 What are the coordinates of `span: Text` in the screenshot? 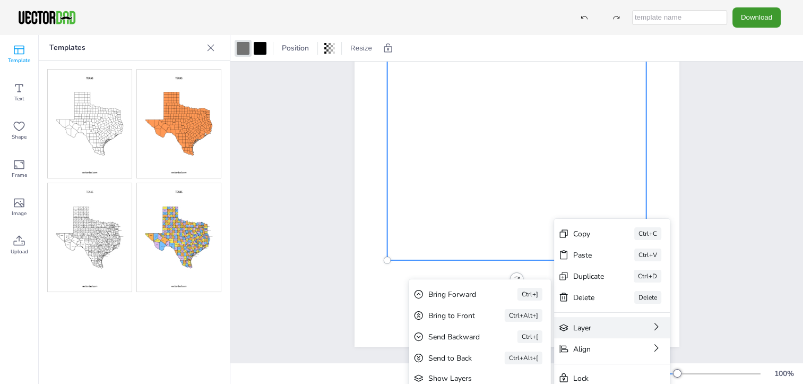 It's located at (19, 99).